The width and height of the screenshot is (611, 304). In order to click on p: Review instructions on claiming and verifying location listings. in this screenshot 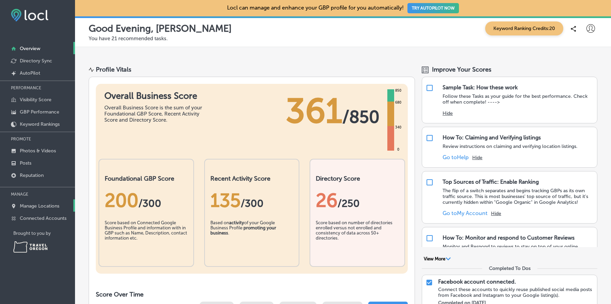, I will do `click(510, 146)`.